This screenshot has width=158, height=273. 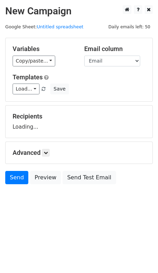 I want to click on small: Google Sheet:, so click(x=44, y=27).